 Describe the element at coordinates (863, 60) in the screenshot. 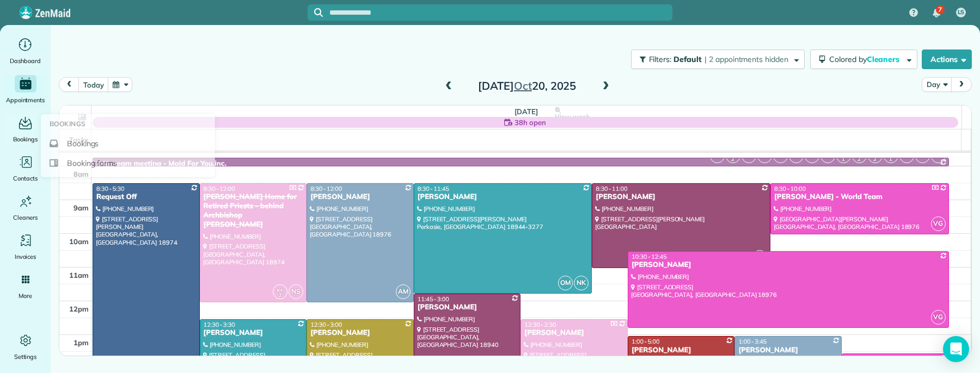

I see `button: Colored byCleaners` at that location.